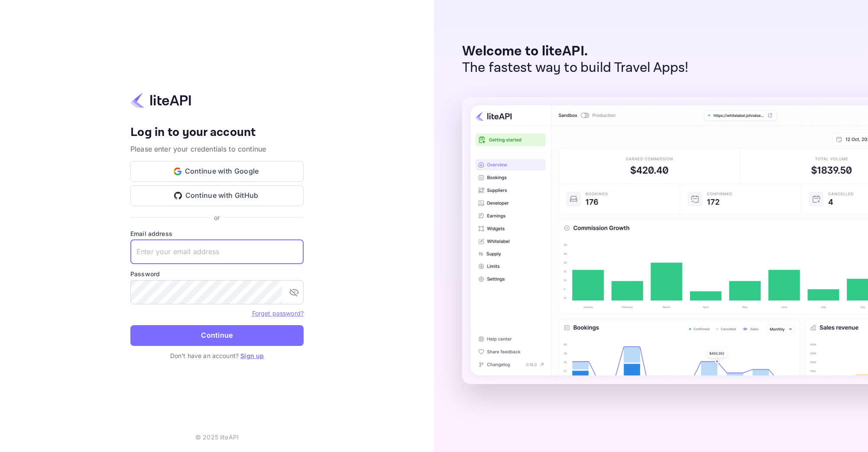 This screenshot has width=868, height=452. What do you see at coordinates (217, 336) in the screenshot?
I see `button: Continue` at bounding box center [217, 336].